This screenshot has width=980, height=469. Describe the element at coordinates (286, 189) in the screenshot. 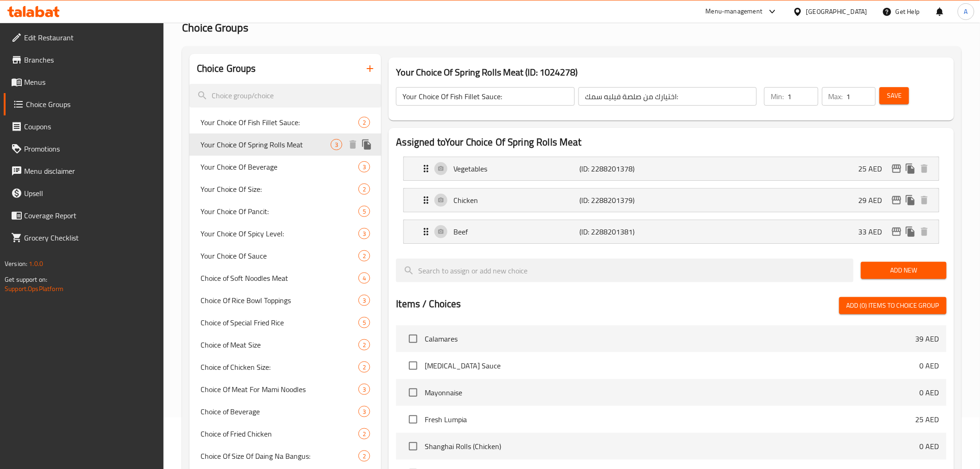

I see `div: Your Choice Of Size:2` at that location.